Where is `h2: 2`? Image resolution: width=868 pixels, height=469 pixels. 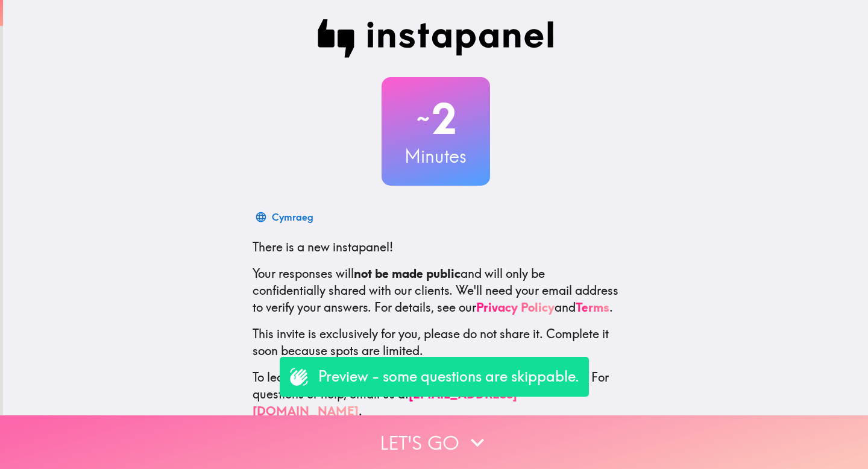 h2: 2 is located at coordinates (436, 119).